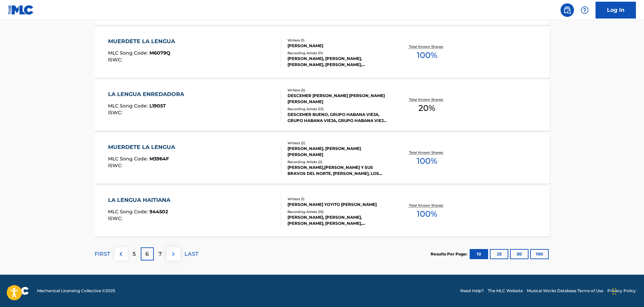 The width and height of the screenshot is (644, 307). What do you see at coordinates (141, 200) in the screenshot?
I see `div: LA LENGUA HAITIANA` at bounding box center [141, 200].